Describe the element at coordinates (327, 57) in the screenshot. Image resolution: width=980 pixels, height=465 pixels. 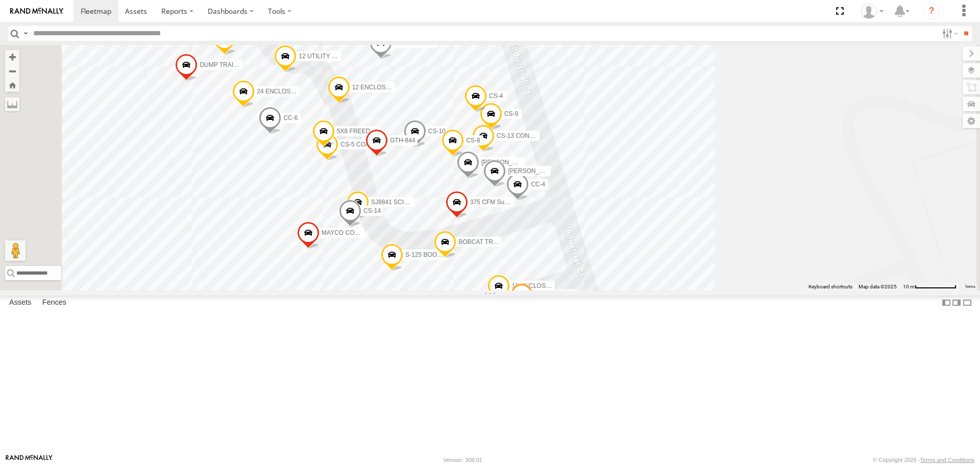
I see `span: 12 UTILITY TRAILER` at that location.